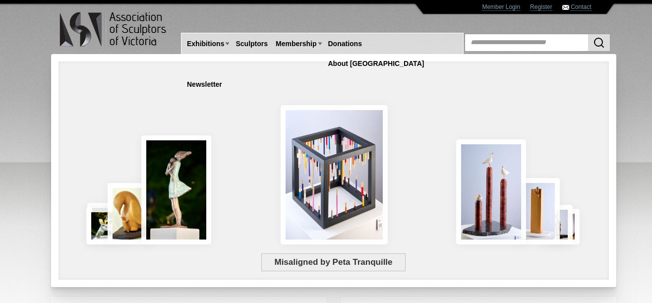 This screenshot has width=652, height=303. Describe the element at coordinates (581, 7) in the screenshot. I see `a: Contact` at that location.